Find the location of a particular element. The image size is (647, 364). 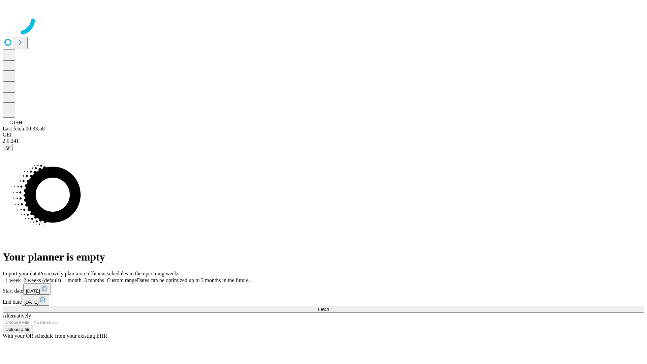

div: GEI is located at coordinates (323, 135).